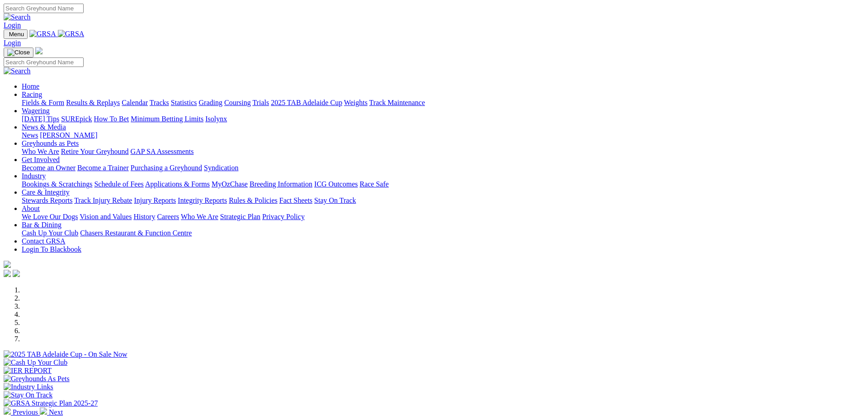 The image size is (868, 416). What do you see at coordinates (356, 102) in the screenshot?
I see `a: Weights` at bounding box center [356, 102].